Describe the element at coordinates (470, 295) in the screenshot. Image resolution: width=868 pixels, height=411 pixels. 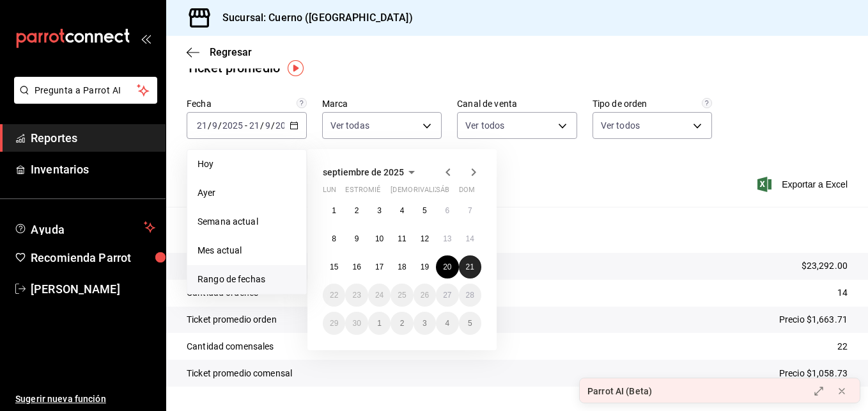
I see `abbr: 28 de septiembre de 2025` at that location.